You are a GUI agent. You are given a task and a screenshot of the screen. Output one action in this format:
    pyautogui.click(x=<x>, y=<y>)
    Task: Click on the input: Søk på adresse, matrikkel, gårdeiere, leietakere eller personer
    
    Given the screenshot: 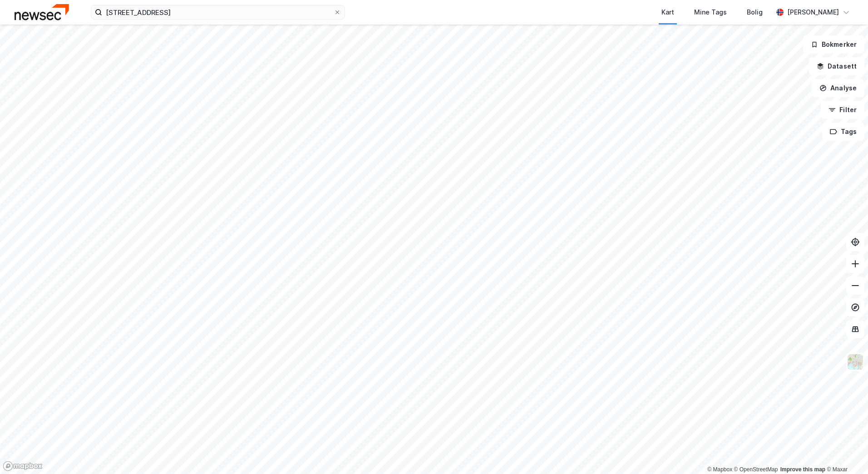 What is the action you would take?
    pyautogui.click(x=218, y=12)
    